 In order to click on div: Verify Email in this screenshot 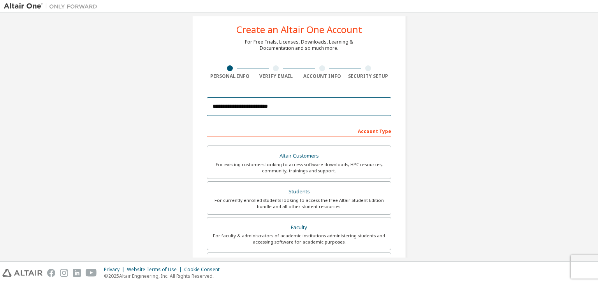, I will do `click(276, 76)`.